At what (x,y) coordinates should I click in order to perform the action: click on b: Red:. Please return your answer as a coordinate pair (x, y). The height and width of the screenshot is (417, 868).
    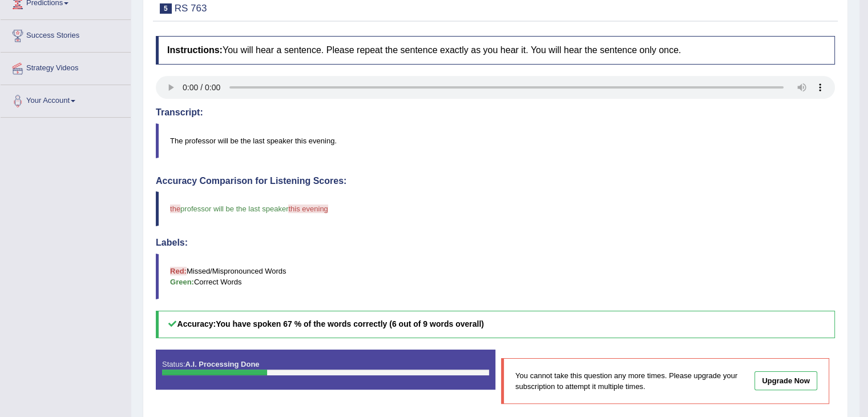
    Looking at the image, I should click on (178, 271).